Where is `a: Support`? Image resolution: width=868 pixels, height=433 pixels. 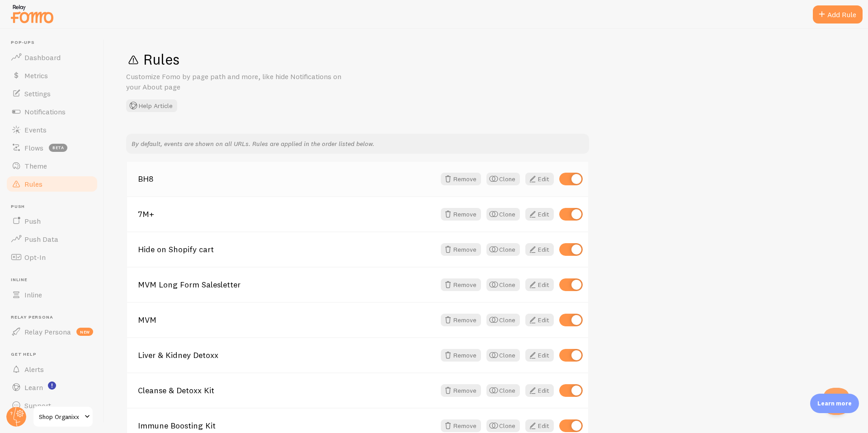
a: Support is located at coordinates (52, 406).